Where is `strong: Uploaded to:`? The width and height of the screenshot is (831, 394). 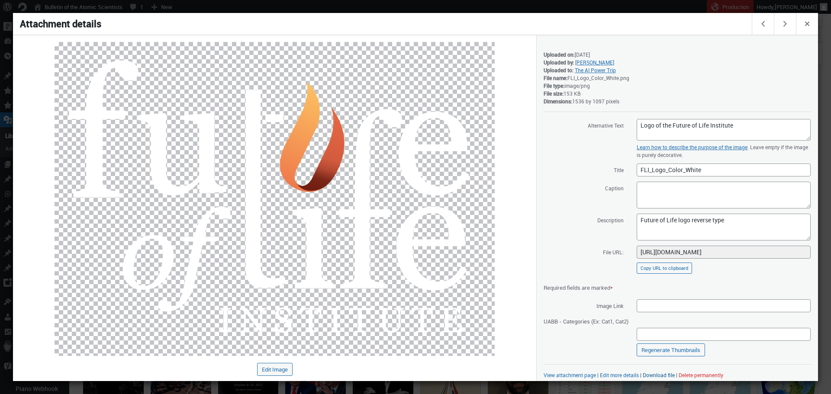
strong: Uploaded to: is located at coordinates (558, 70).